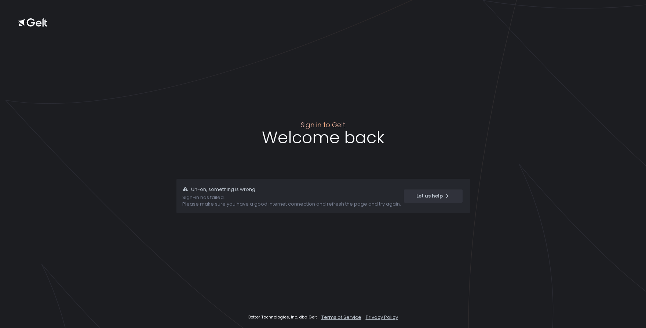  What do you see at coordinates (382, 318) in the screenshot?
I see `a: Privacy Policy` at bounding box center [382, 318].